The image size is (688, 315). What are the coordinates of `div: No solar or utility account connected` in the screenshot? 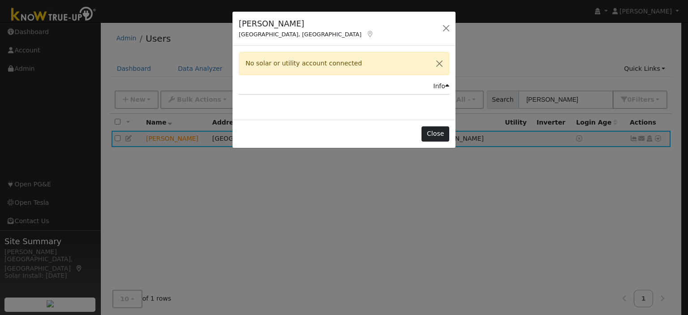 It's located at (344, 63).